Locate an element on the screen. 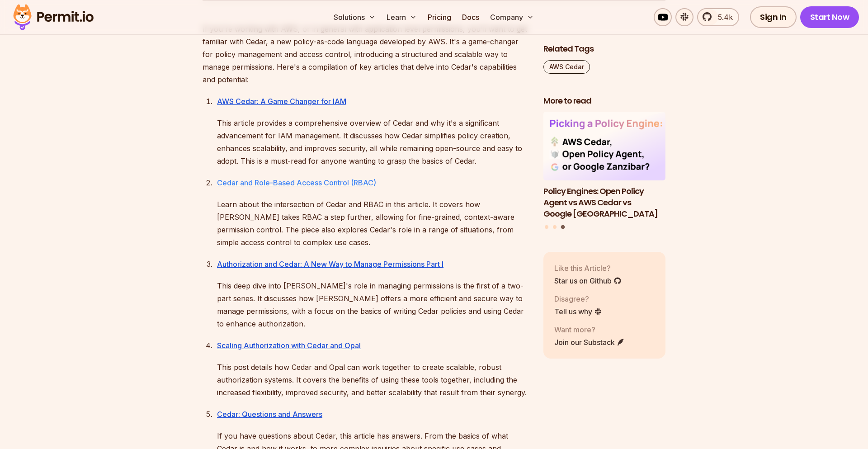 Image resolution: width=868 pixels, height=449 pixels. span: 5.4k is located at coordinates (722, 17).